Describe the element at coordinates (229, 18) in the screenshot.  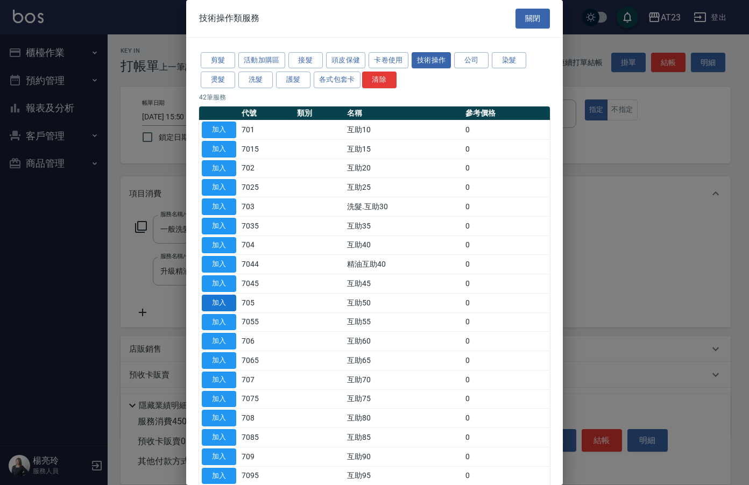
I see `span: 技術操作類服務` at that location.